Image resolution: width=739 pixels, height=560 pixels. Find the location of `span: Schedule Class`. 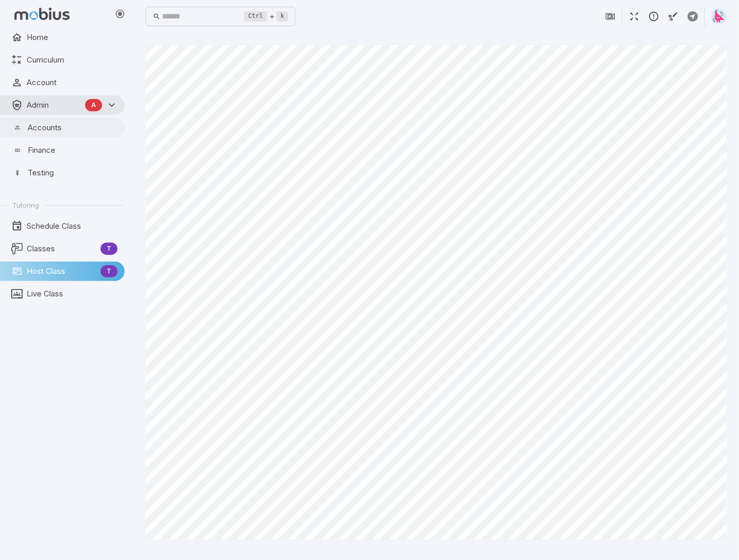

span: Schedule Class is located at coordinates (72, 226).